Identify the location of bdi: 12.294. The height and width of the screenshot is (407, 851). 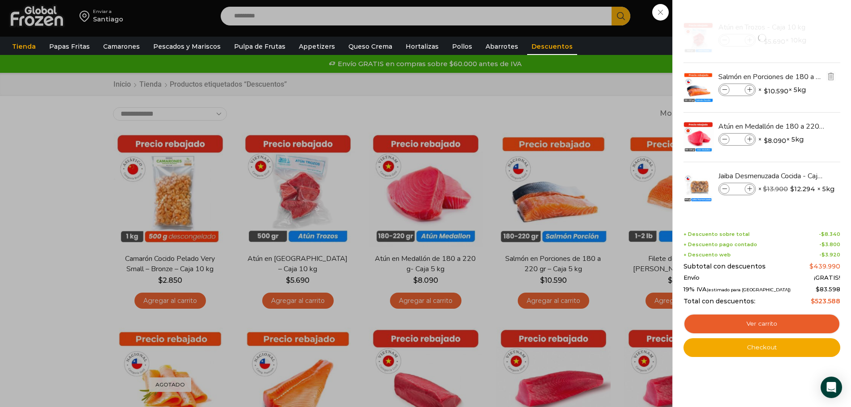
(803, 189).